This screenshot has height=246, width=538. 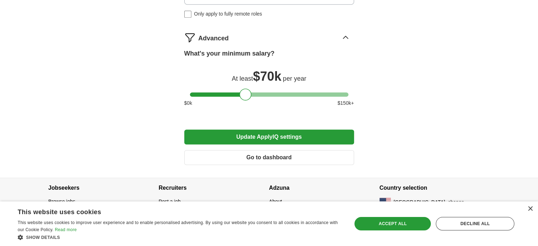 What do you see at coordinates (435, 188) in the screenshot?
I see `h4: Country selection` at bounding box center [435, 188].